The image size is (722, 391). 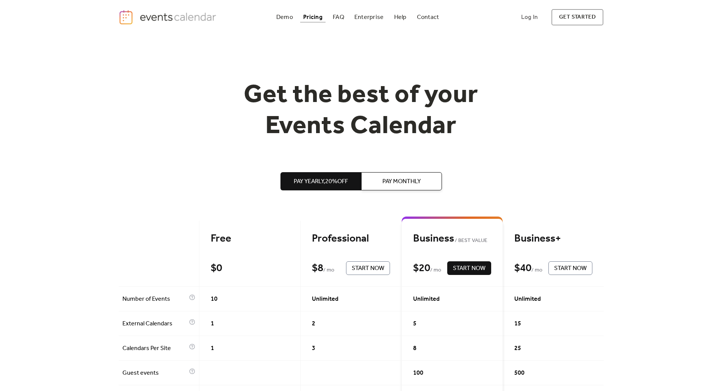 I want to click on div: $ 8, so click(x=318, y=268).